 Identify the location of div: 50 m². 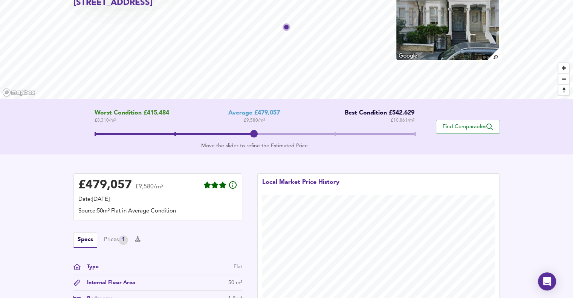
(235, 282).